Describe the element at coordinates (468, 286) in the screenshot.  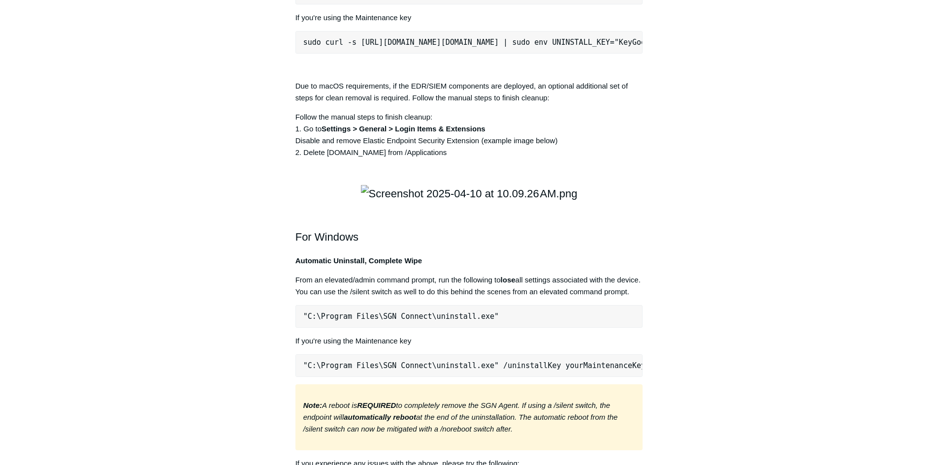
I see `span: From an elevated/admin command prompt, run the following to all settings associated with the devi...` at that location.